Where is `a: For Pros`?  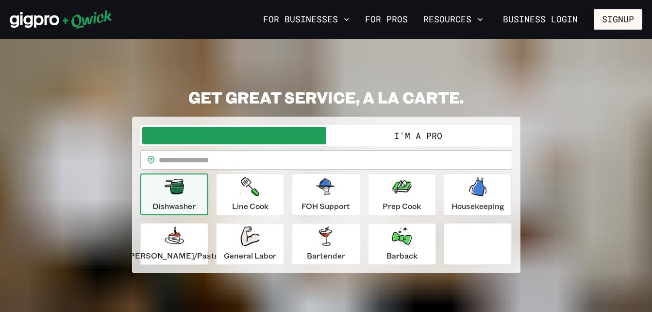
a: For Pros is located at coordinates (386, 19).